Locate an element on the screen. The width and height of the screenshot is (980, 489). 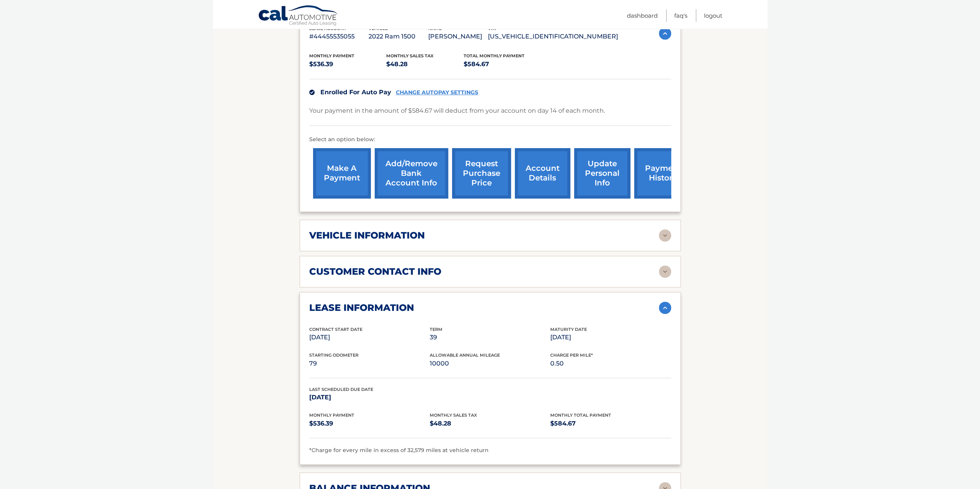
span: Charge Per Mile* is located at coordinates (572, 355).